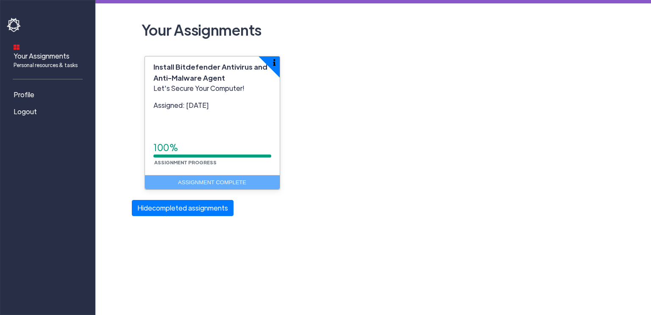 The height and width of the screenshot is (315, 651). What do you see at coordinates (45, 65) in the screenshot?
I see `span: Personal resources & tasks` at bounding box center [45, 65].